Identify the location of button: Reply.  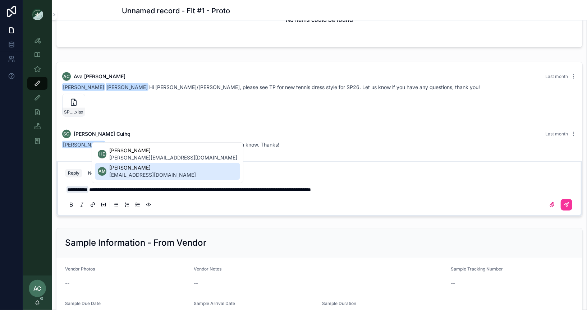
(74, 173).